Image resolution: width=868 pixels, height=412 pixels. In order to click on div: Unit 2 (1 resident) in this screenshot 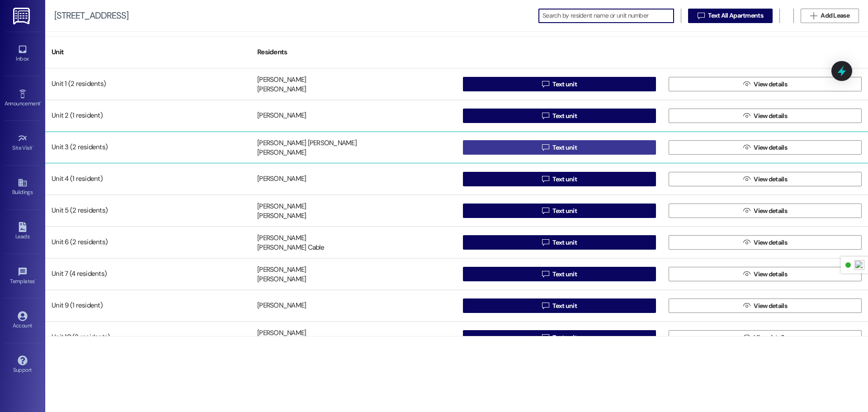, I will do `click(148, 115)`.